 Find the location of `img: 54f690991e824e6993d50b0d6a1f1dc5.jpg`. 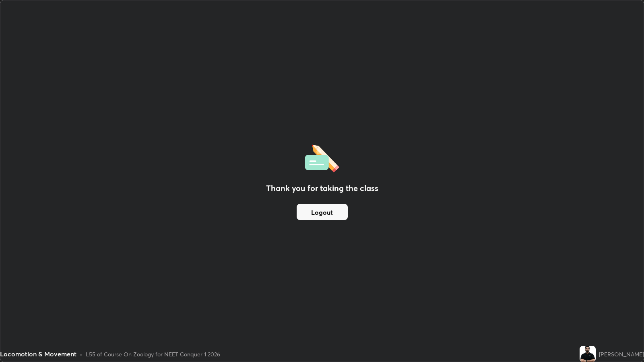

img: 54f690991e824e6993d50b0d6a1f1dc5.jpg is located at coordinates (588, 354).